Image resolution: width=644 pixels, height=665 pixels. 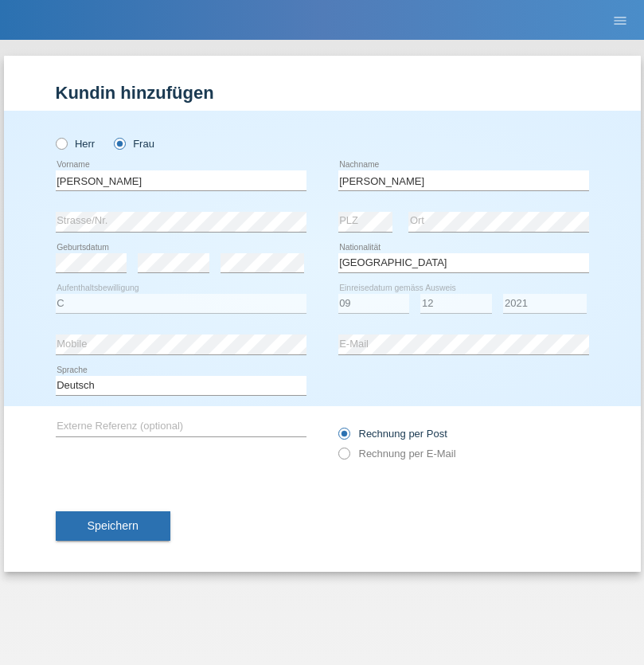 I want to click on label: Frau, so click(x=134, y=144).